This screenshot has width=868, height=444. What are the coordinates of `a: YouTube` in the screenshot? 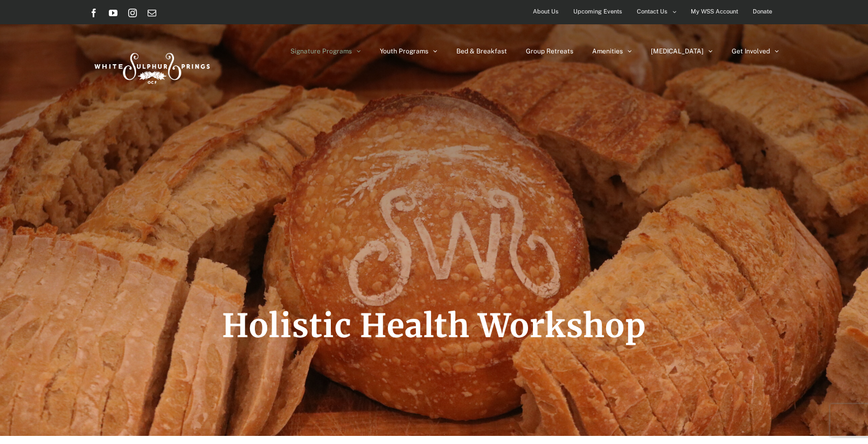 It's located at (113, 13).